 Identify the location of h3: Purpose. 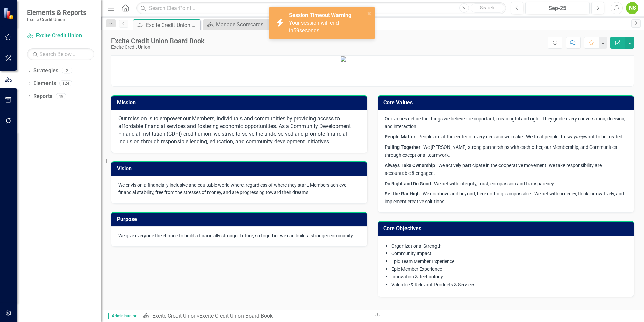
(240, 219).